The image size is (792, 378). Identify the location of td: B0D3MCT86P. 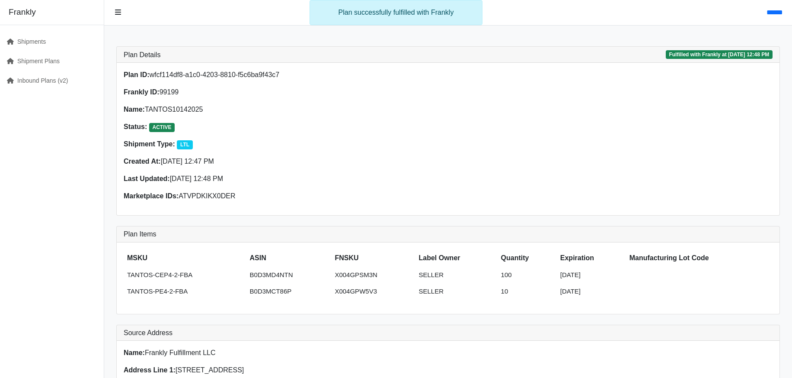
(289, 291).